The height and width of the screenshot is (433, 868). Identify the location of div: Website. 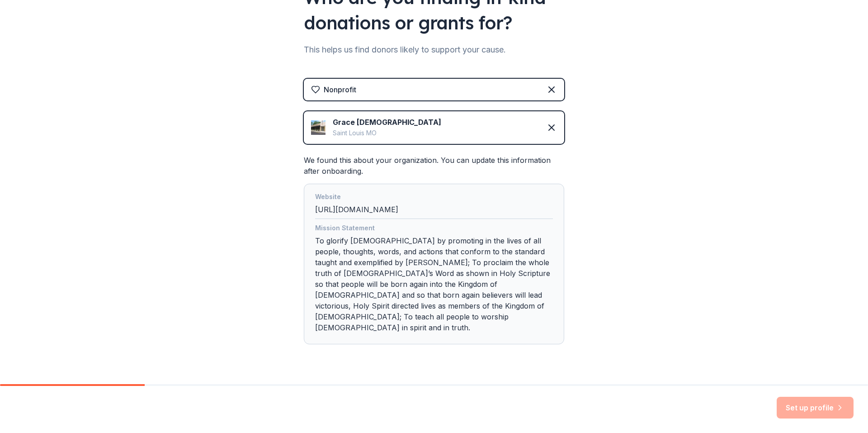
(434, 198).